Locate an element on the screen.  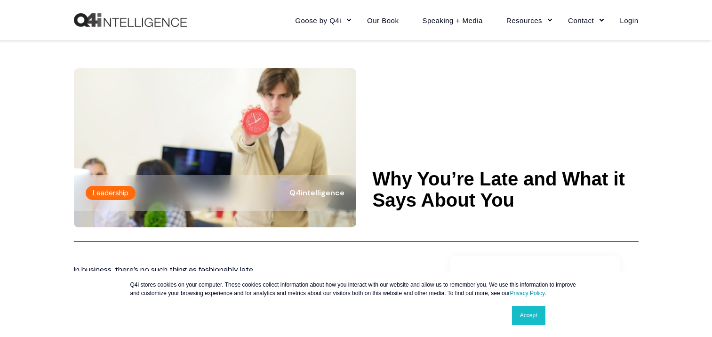
span: In business, there’s no such thing as fashionably late. is located at coordinates (164, 269).